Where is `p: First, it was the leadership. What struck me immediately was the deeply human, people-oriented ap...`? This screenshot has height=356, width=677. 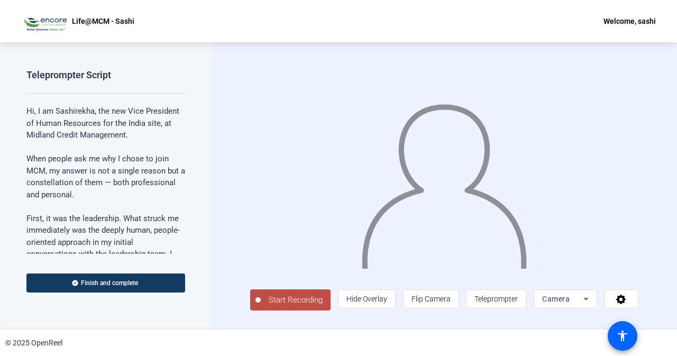
p: First, it was the leadership. What struck me immediately was the deeply human, people-oriented ap... is located at coordinates (106, 260).